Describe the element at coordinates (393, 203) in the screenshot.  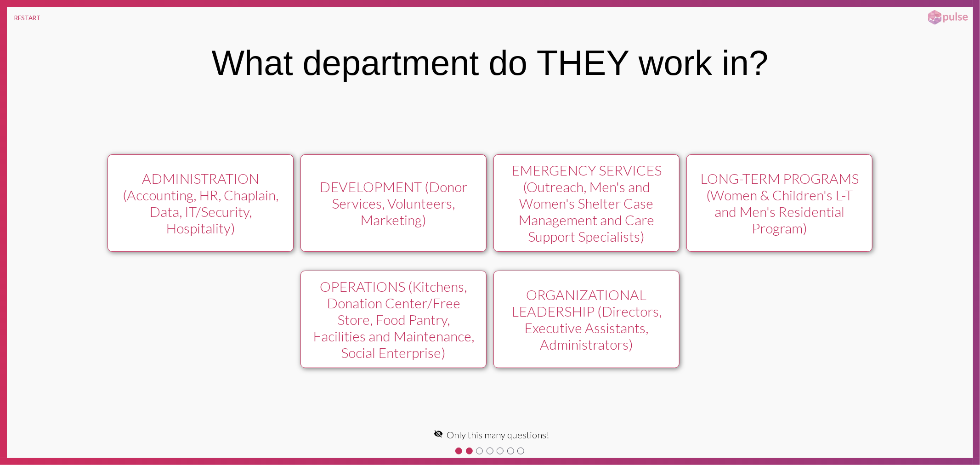
I see `button: DEVELOPMENT (Donor Services, Volunteers, Marketing)` at that location.